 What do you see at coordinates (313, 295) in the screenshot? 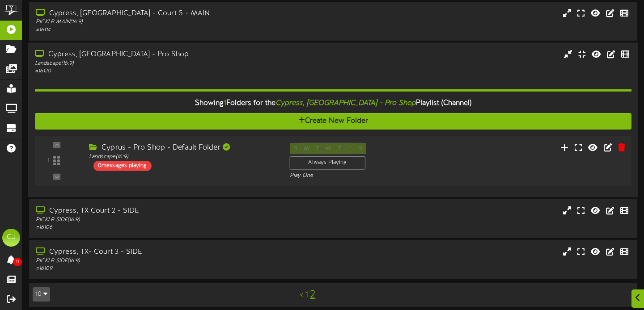
I see `a: 2` at bounding box center [313, 295].